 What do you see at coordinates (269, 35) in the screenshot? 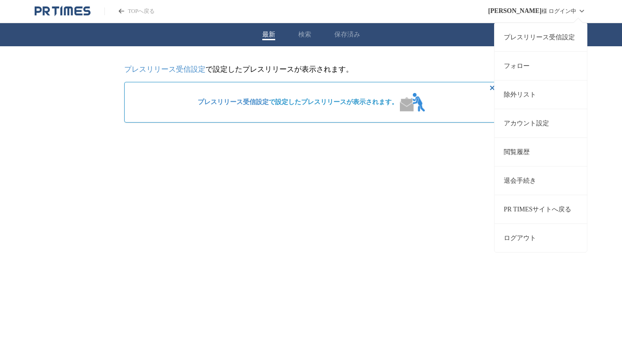
I see `button: 最新` at bounding box center [269, 35].